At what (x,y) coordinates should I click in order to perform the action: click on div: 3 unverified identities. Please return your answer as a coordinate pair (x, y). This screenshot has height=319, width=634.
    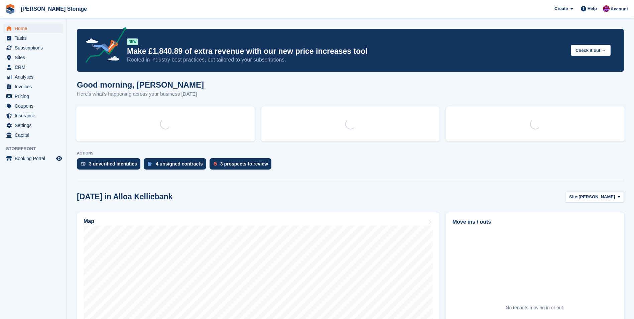
    Looking at the image, I should click on (113, 164).